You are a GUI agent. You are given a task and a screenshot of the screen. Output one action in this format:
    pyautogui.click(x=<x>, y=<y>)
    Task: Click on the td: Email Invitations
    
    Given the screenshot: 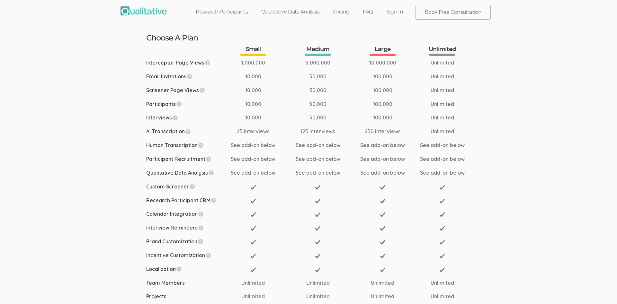 What is the action you would take?
    pyautogui.click(x=186, y=77)
    